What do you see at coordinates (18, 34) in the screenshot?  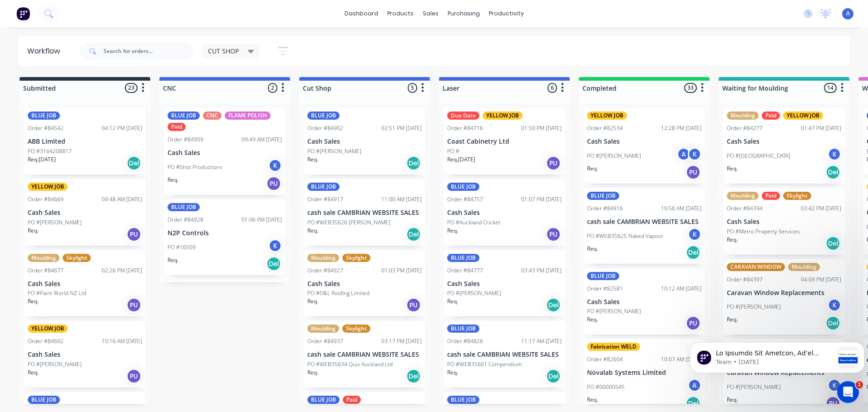 I see `img: Profile image for Team` at bounding box center [18, 34].